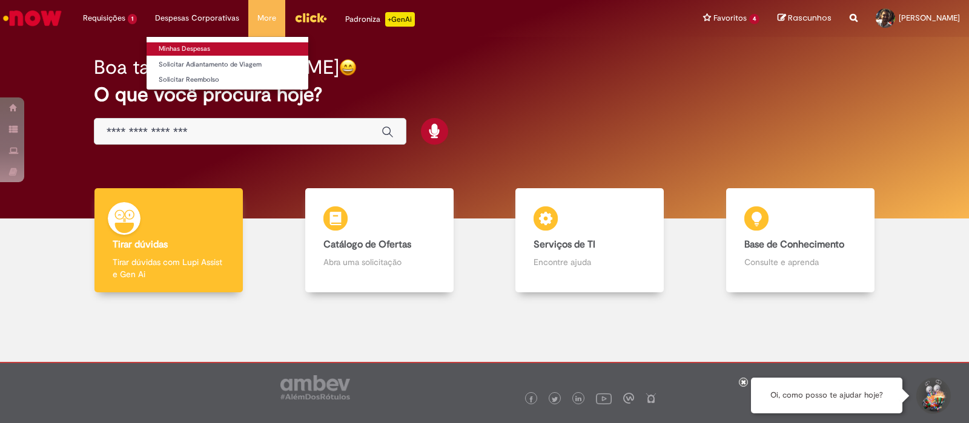  What do you see at coordinates (400, 19) in the screenshot?
I see `p: +GenAi` at bounding box center [400, 19].